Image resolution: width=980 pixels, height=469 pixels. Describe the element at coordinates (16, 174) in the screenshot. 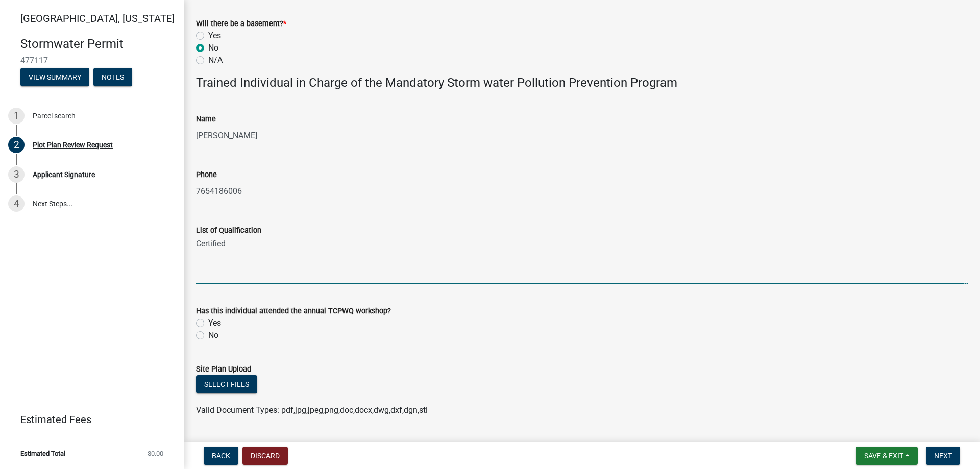

I see `div: 3` at that location.